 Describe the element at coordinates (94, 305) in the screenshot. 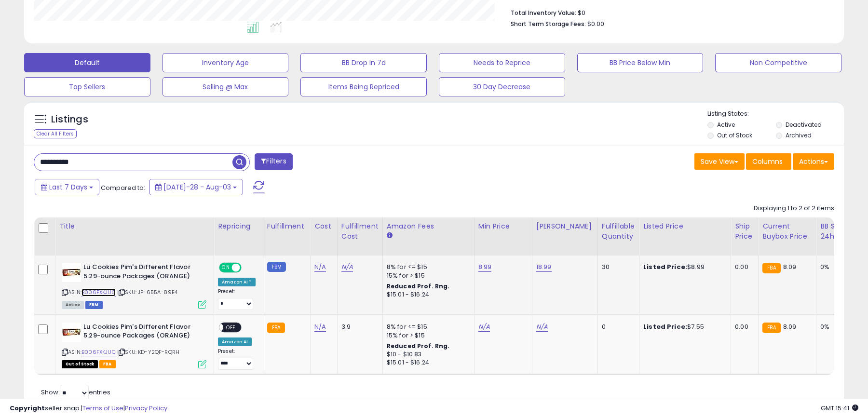

I see `span: FBM` at that location.